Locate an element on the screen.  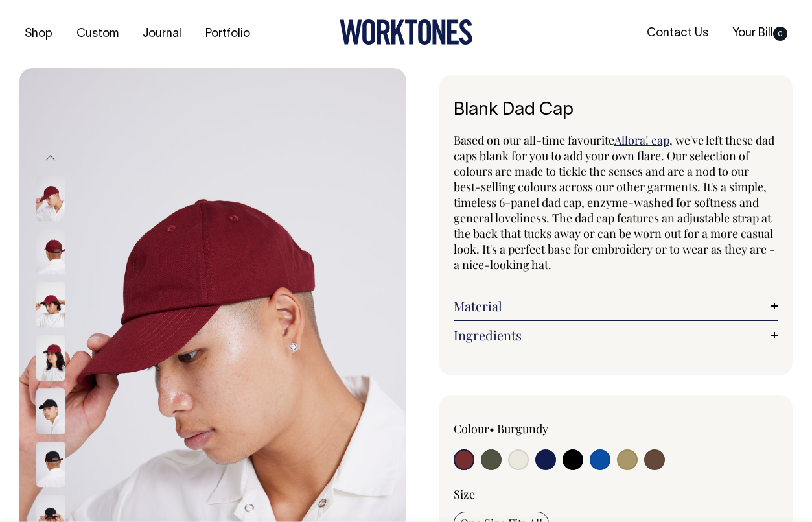
span: 0 is located at coordinates (780, 34).